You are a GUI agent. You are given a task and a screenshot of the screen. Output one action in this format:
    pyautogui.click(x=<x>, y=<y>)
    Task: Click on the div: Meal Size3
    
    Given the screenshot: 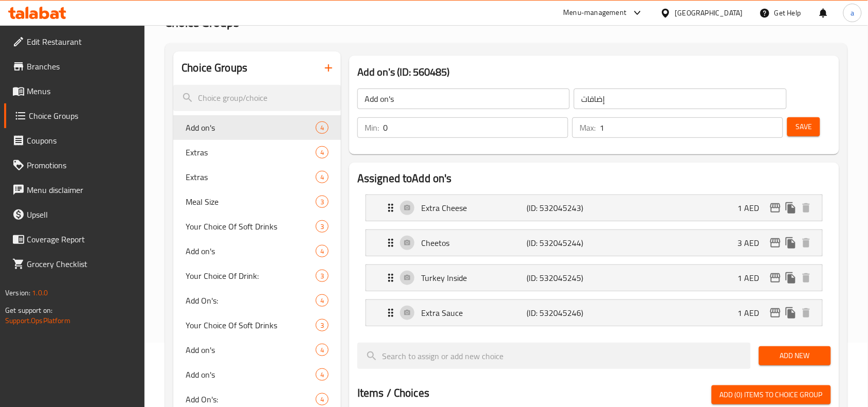 What is the action you would take?
    pyautogui.click(x=257, y=201)
    